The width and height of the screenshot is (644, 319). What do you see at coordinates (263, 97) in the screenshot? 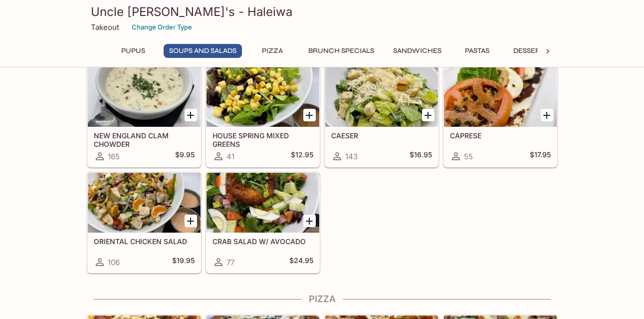
I see `div: HOUSE SPRING MIXED GREENS` at bounding box center [263, 97].